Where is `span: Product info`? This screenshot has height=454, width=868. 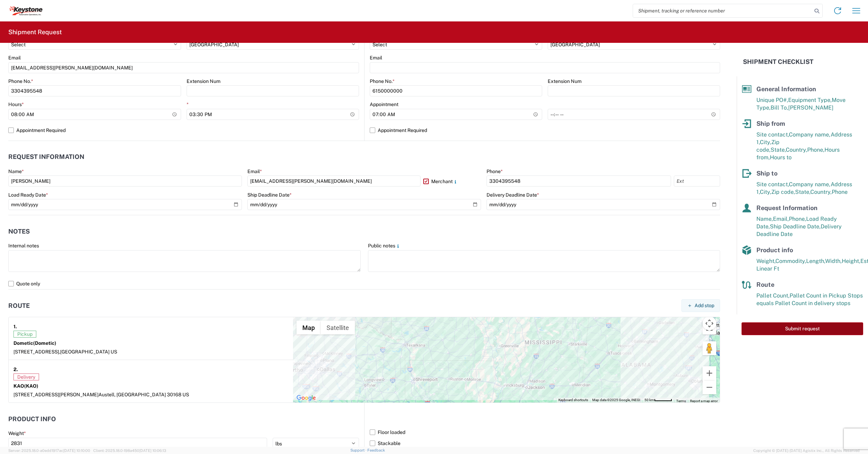 span: Product info is located at coordinates (774, 250).